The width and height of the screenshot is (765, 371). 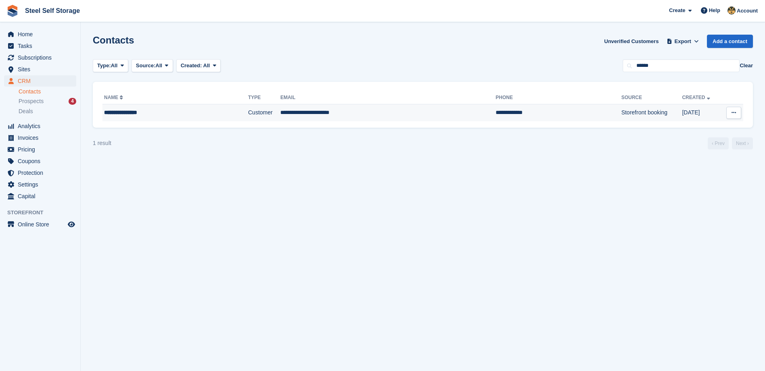 I want to click on span: Help, so click(x=714, y=10).